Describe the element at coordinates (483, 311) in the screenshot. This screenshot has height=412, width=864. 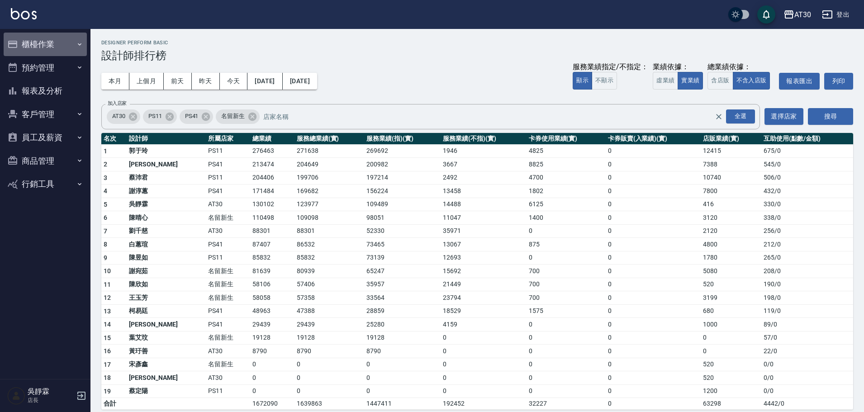
I see `td: 18529` at that location.